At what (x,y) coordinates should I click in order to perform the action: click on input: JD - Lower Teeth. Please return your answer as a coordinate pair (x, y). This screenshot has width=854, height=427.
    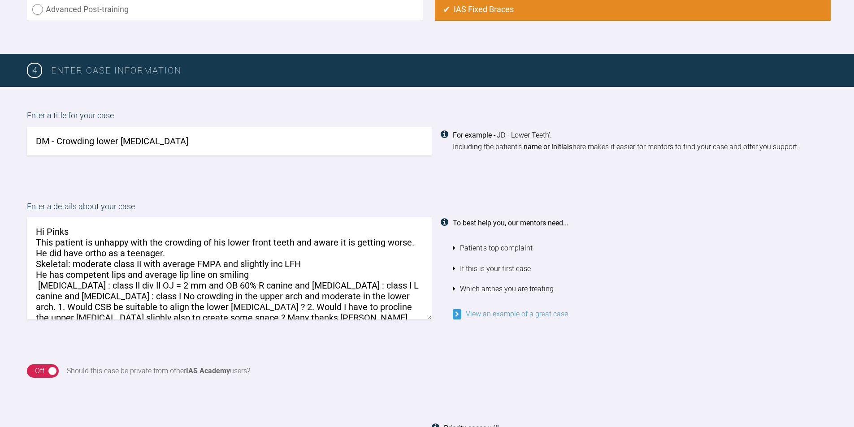
    Looking at the image, I should click on (229, 141).